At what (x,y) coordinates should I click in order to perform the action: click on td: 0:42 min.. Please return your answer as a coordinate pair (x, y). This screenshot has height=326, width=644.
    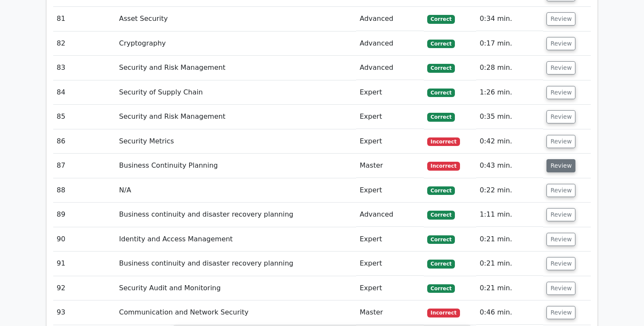
    Looking at the image, I should click on (509, 141).